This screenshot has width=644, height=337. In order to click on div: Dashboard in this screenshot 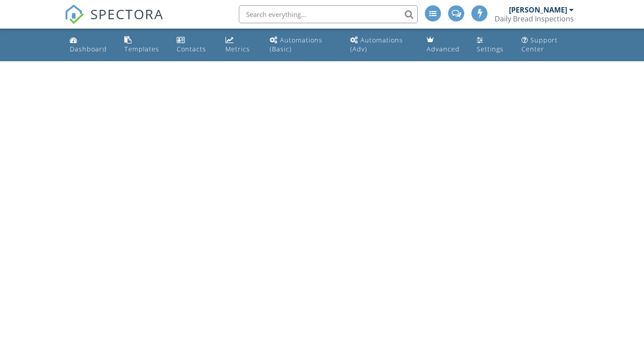, I will do `click(88, 49)`.